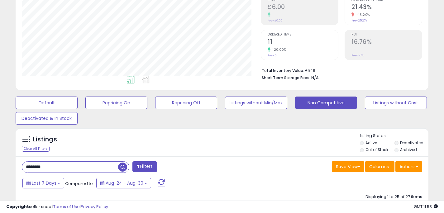 The image size is (444, 213). I want to click on h2: 21.43%, so click(387, 7).